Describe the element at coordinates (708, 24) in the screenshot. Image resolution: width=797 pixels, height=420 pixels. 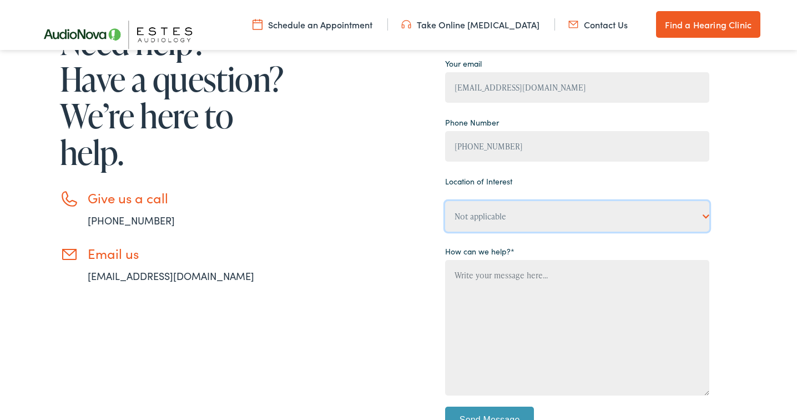
I see `a: Find a Hearing Clinic` at that location.